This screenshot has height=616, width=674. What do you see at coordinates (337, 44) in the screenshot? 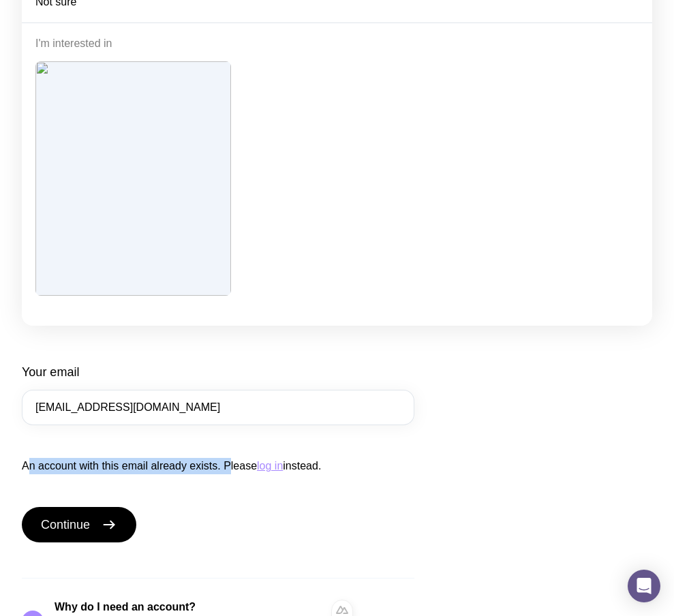
I see `h4: I'm interested in` at bounding box center [337, 44].